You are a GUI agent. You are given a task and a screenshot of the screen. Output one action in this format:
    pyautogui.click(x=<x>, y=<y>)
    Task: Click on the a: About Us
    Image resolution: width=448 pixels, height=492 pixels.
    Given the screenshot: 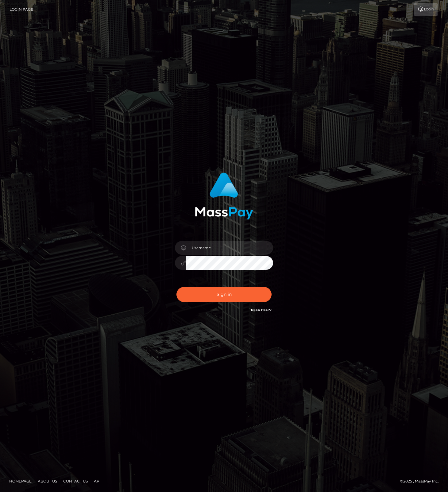 What is the action you would take?
    pyautogui.click(x=47, y=481)
    